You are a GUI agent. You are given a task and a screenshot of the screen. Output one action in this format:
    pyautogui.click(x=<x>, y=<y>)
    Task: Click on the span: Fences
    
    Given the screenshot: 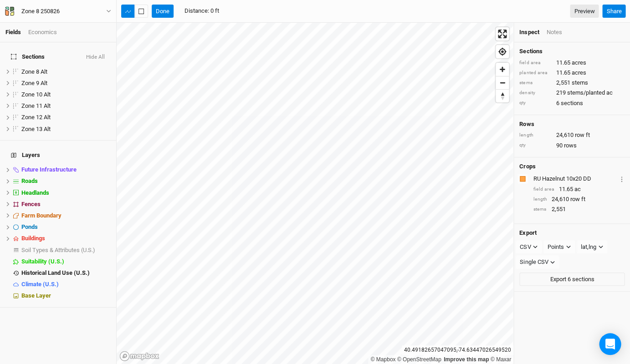 What is the action you would take?
    pyautogui.click(x=31, y=204)
    